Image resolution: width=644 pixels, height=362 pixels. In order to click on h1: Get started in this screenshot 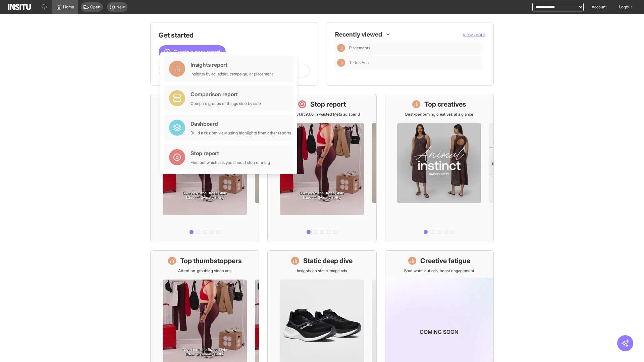, I will do `click(234, 35)`.